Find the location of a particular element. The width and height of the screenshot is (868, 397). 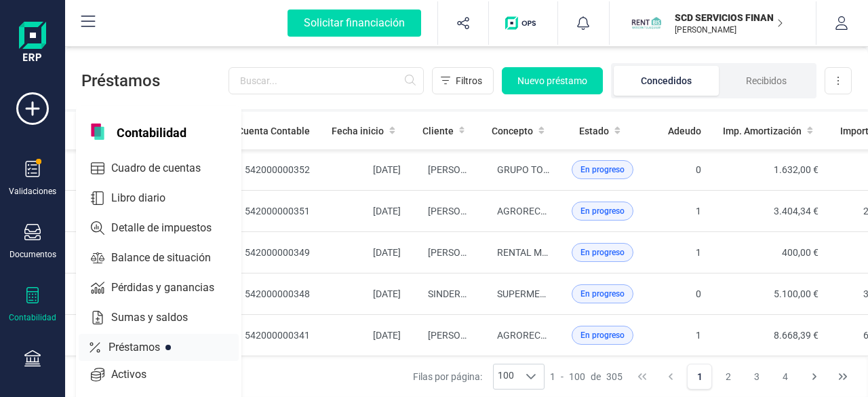

span: RENTAL MANAGEMENT S.L. is located at coordinates (557, 252).